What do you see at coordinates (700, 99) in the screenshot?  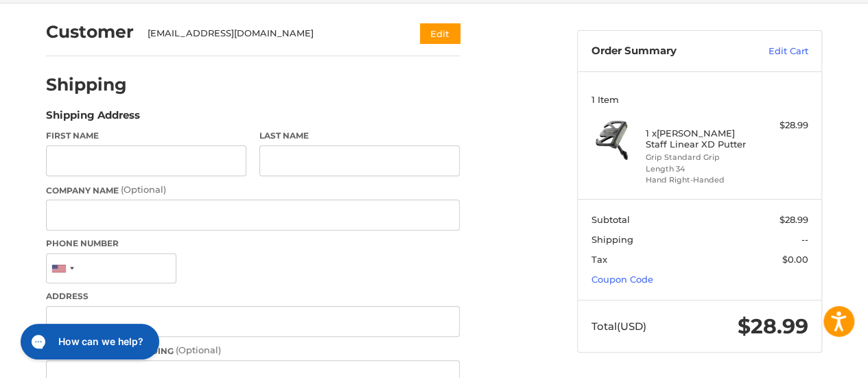 I see `h3: 1 Item` at bounding box center [700, 99].